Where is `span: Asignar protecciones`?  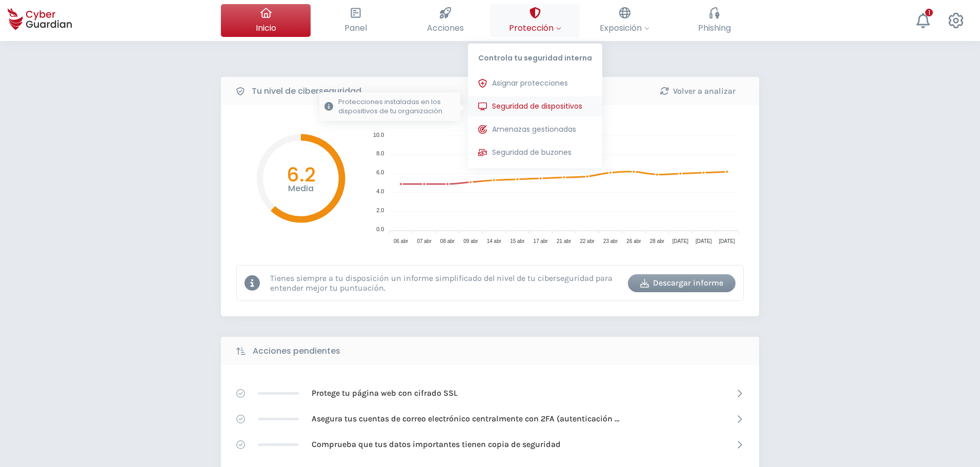 span: Asignar protecciones is located at coordinates (530, 83).